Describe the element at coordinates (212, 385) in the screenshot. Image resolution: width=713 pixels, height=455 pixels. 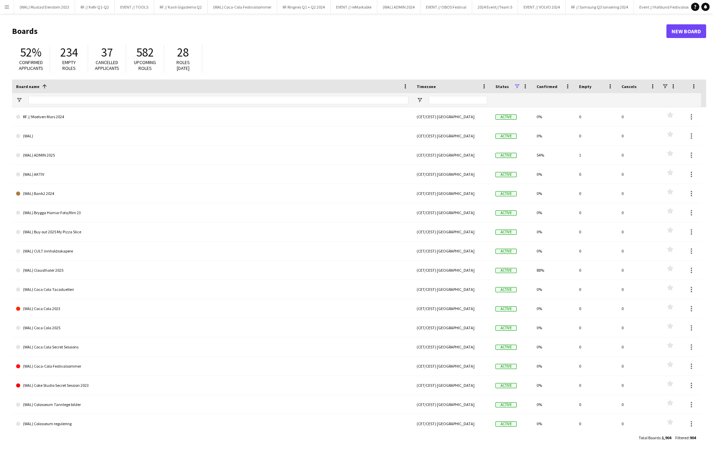
I see `a: (WAL) Coke Studio Secret Session 2023` at that location.